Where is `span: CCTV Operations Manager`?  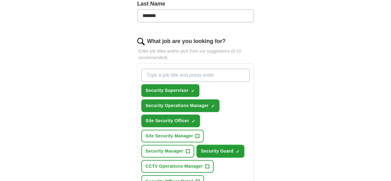 span: CCTV Operations Manager is located at coordinates (174, 166).